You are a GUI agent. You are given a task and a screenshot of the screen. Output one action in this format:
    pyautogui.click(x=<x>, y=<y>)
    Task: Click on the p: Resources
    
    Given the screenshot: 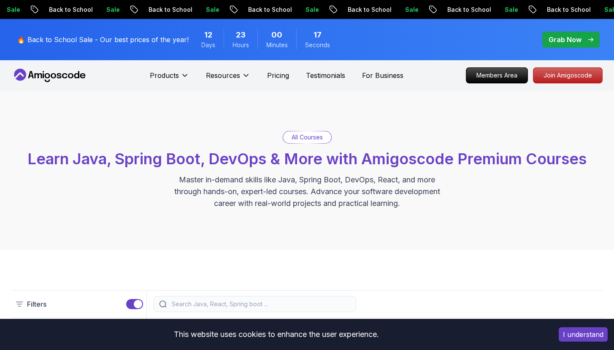 What is the action you would take?
    pyautogui.click(x=223, y=75)
    